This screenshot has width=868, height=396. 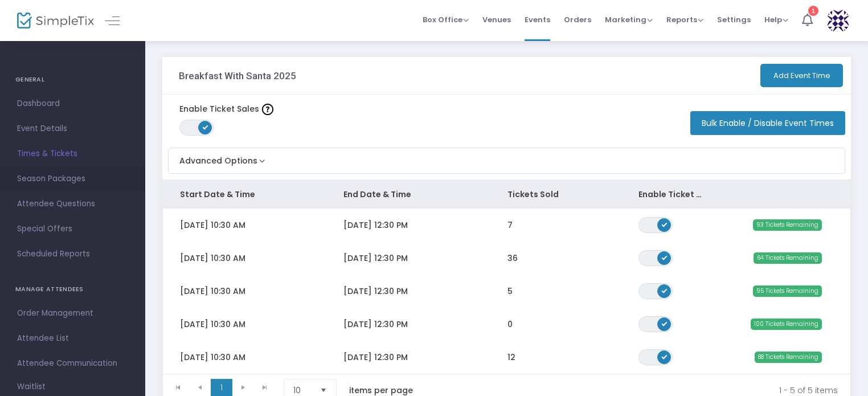 What do you see at coordinates (73, 80) in the screenshot?
I see `h4: GENERAL` at bounding box center [73, 80].